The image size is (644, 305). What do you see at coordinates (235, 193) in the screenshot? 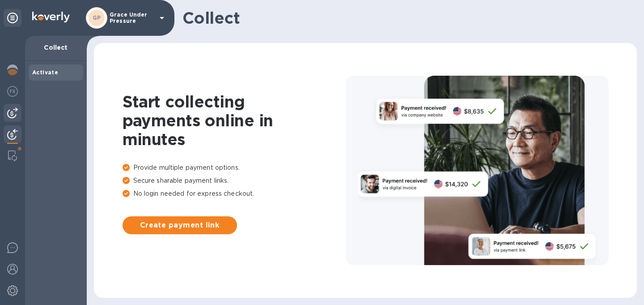
I see `p: No login needed for express checkout.` at bounding box center [235, 193].